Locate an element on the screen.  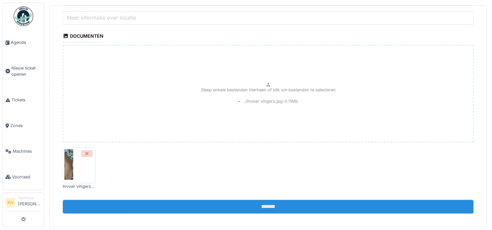
li: NV is located at coordinates (10, 203).